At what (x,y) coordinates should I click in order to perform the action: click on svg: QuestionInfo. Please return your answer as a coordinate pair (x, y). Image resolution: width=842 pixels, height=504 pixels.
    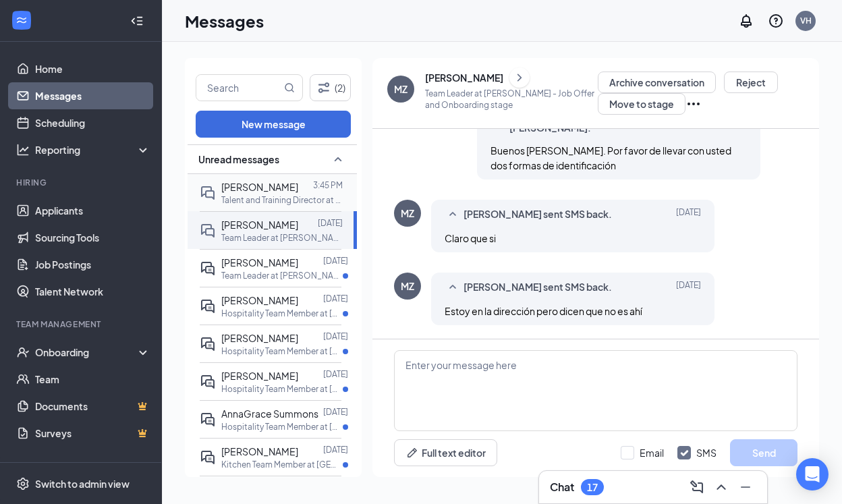
    Looking at the image, I should click on (776, 21).